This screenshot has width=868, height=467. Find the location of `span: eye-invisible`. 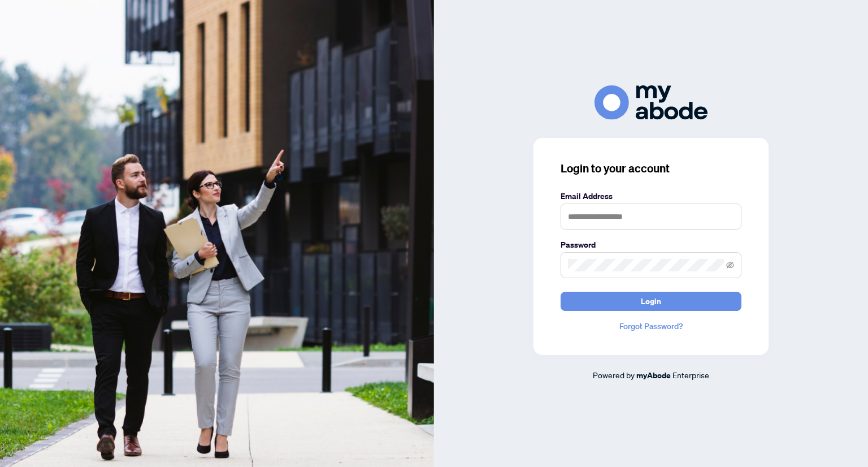

span: eye-invisible is located at coordinates (730, 265).